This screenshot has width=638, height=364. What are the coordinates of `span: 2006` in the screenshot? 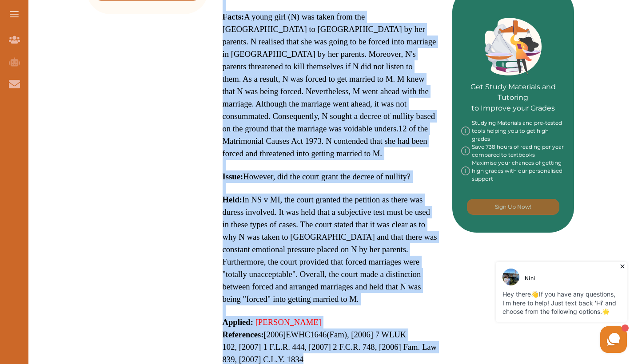 It's located at (275, 334).